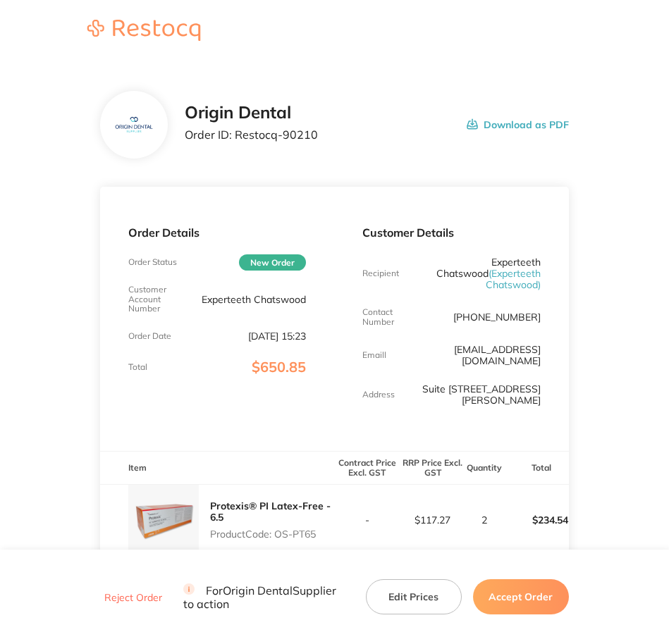 This screenshot has width=669, height=644. Describe the element at coordinates (272, 262) in the screenshot. I see `span: New Order` at that location.